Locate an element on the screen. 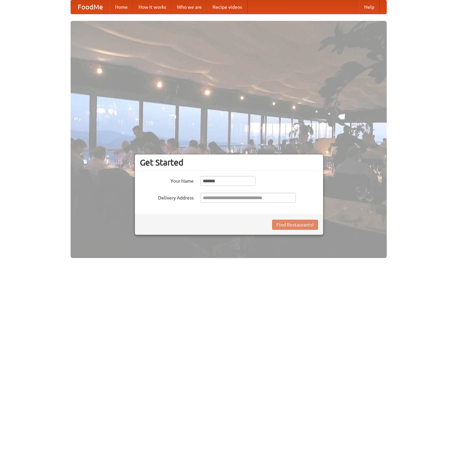 The height and width of the screenshot is (476, 457). a: FoodMe is located at coordinates (90, 7).